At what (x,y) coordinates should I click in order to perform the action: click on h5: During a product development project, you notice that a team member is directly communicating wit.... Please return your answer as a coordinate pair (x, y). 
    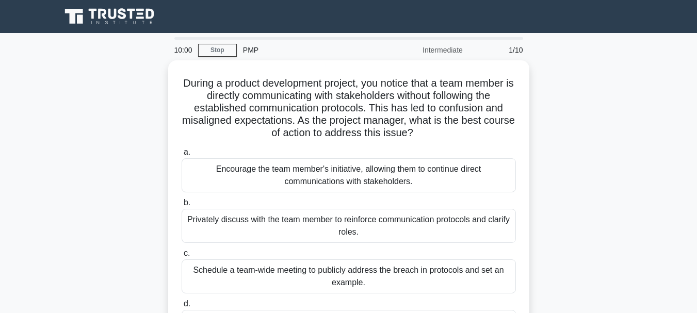
    Looking at the image, I should click on (349, 108).